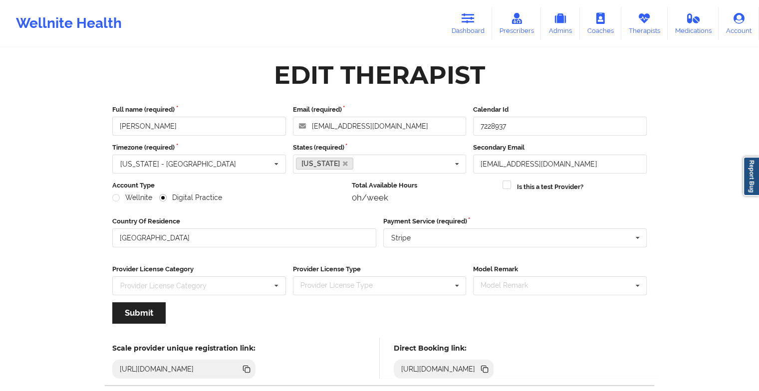  I want to click on a: Prescribers, so click(516, 23).